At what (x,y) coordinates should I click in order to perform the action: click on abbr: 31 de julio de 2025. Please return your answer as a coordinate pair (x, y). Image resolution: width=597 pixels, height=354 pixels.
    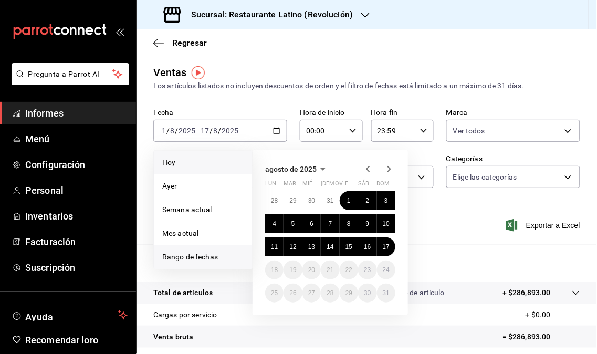
    Looking at the image, I should click on (330, 201).